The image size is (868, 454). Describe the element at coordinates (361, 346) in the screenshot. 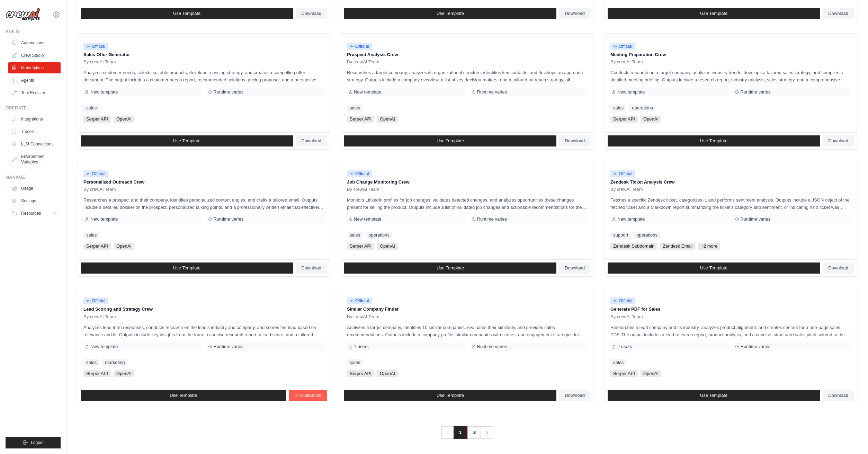

I see `span: 1 users` at that location.